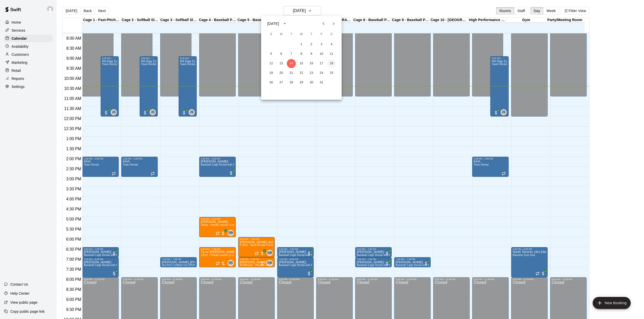 This screenshot has width=644, height=319. What do you see at coordinates (321, 73) in the screenshot?
I see `button: 24` at bounding box center [321, 73].